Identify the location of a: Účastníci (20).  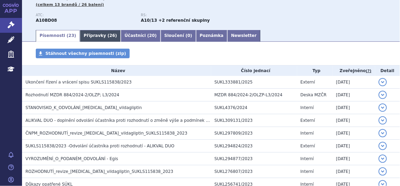
(141, 36).